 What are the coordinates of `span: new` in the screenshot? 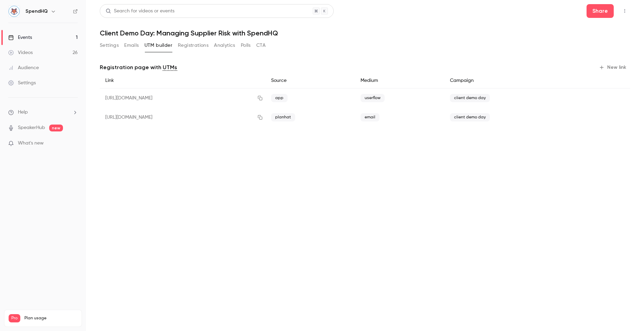 It's located at (56, 128).